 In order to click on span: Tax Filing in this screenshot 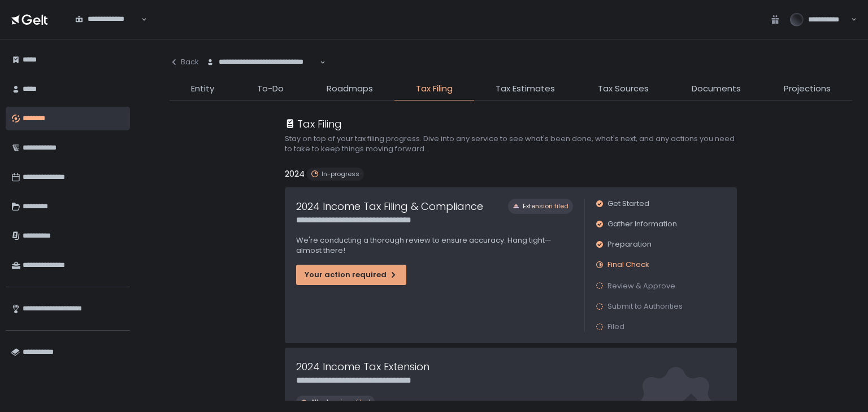, I will do `click(434, 88)`.